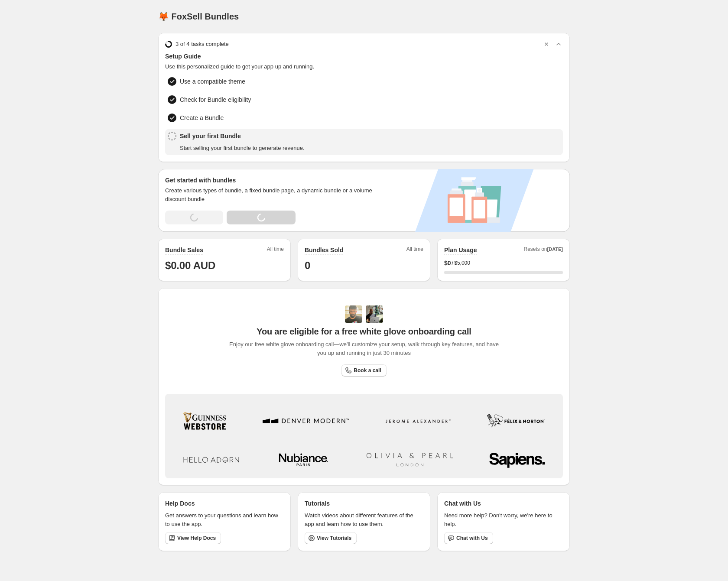  I want to click on span: $5,000, so click(462, 263).